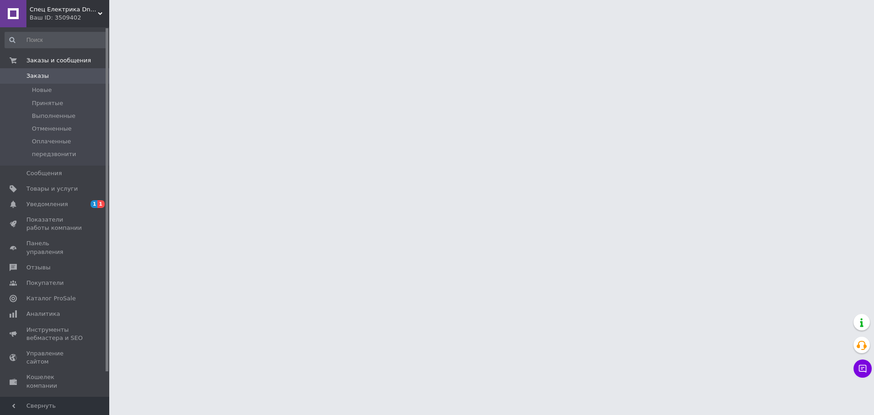 Image resolution: width=874 pixels, height=415 pixels. Describe the element at coordinates (42, 90) in the screenshot. I see `span: Новые` at that location.